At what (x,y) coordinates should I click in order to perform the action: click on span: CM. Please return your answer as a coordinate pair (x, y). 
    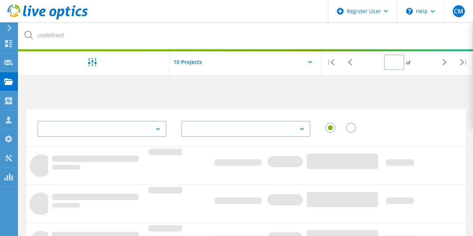
    Looking at the image, I should click on (458, 11).